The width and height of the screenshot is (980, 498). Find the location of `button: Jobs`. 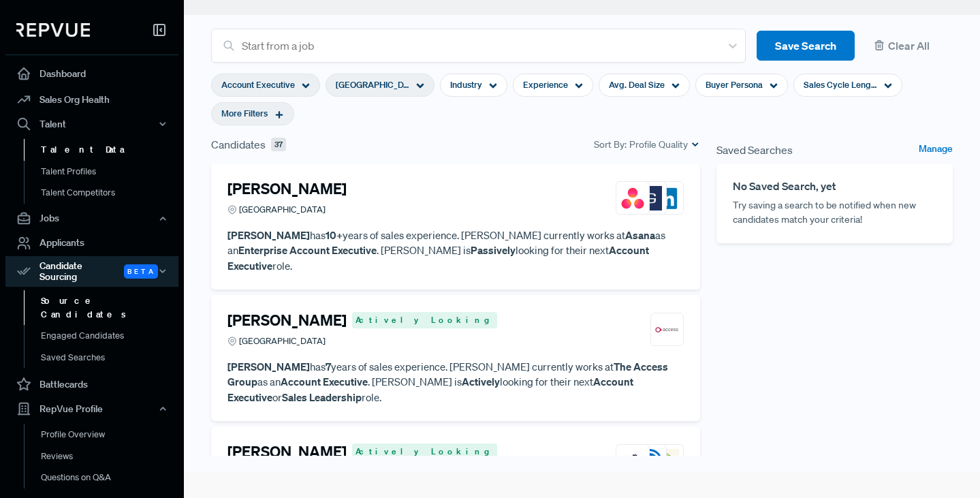

button: Jobs is located at coordinates (92, 219).